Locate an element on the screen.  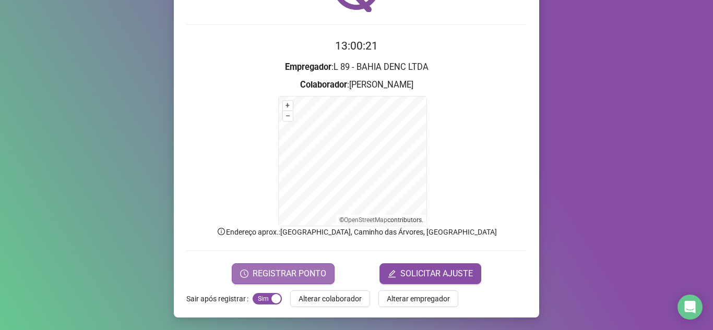
a: OpenStreetMap is located at coordinates (365, 220).